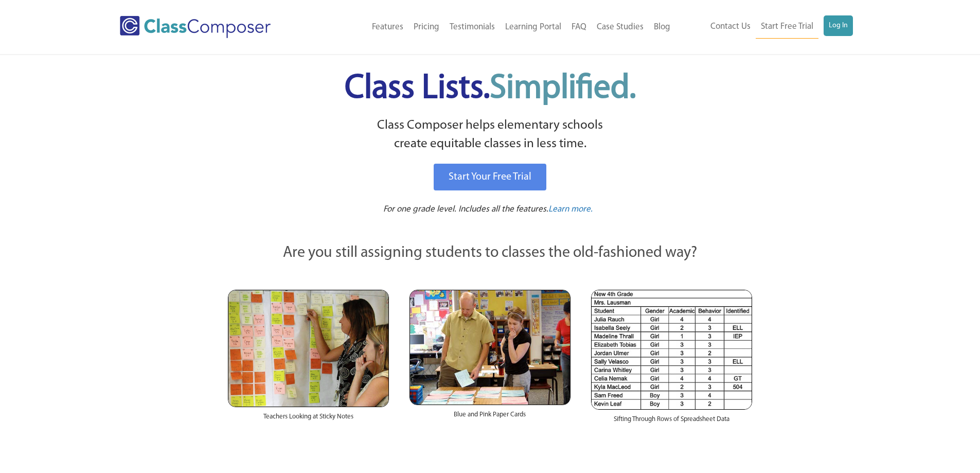 The image size is (980, 473). I want to click on a: Pricing, so click(426, 27).